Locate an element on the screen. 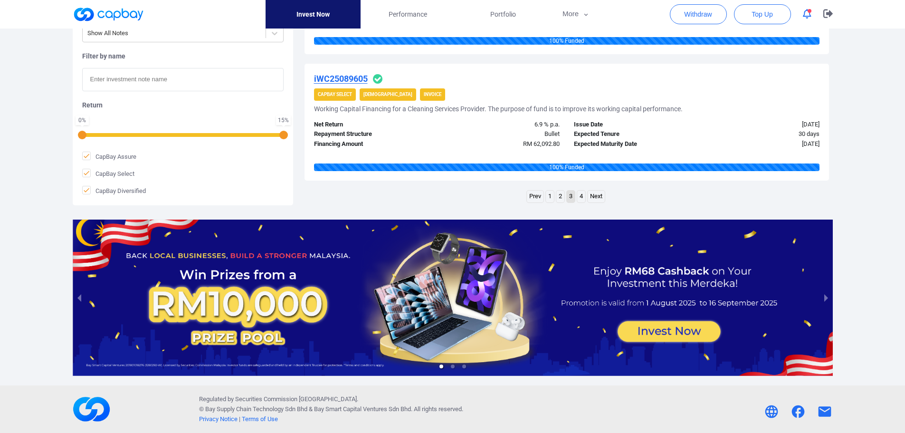 This screenshot has width=905, height=433. a: Page 2 is located at coordinates (560, 196).